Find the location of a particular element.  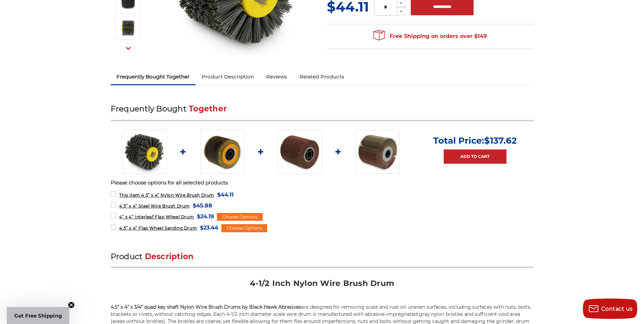

span: Together is located at coordinates (208, 109).